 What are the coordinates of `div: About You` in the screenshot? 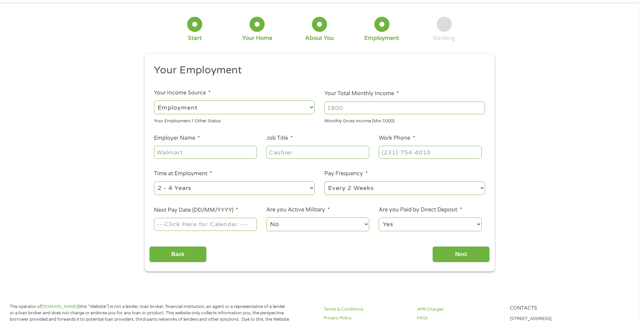 It's located at (319, 38).